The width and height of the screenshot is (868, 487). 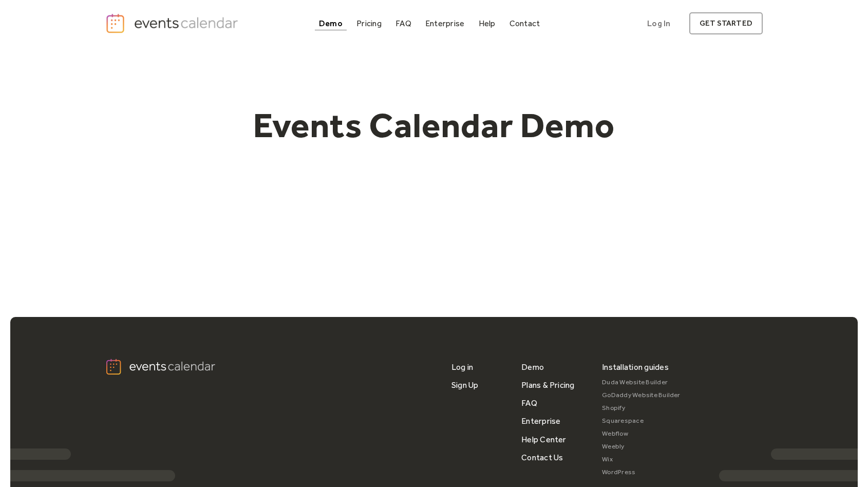 What do you see at coordinates (403, 23) in the screenshot?
I see `div: FAQ` at bounding box center [403, 23].